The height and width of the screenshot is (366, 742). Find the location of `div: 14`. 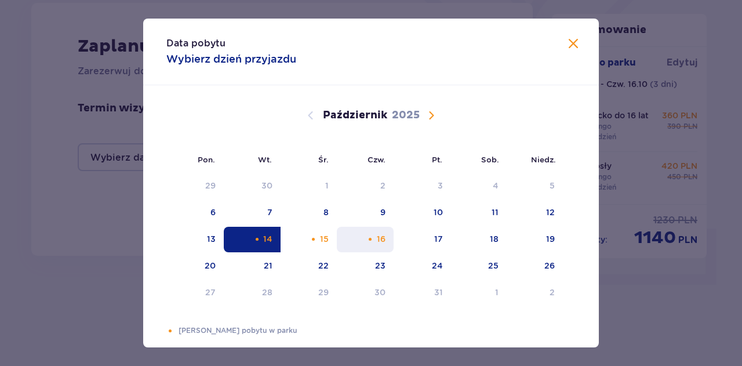

div: 14 is located at coordinates (268, 239).